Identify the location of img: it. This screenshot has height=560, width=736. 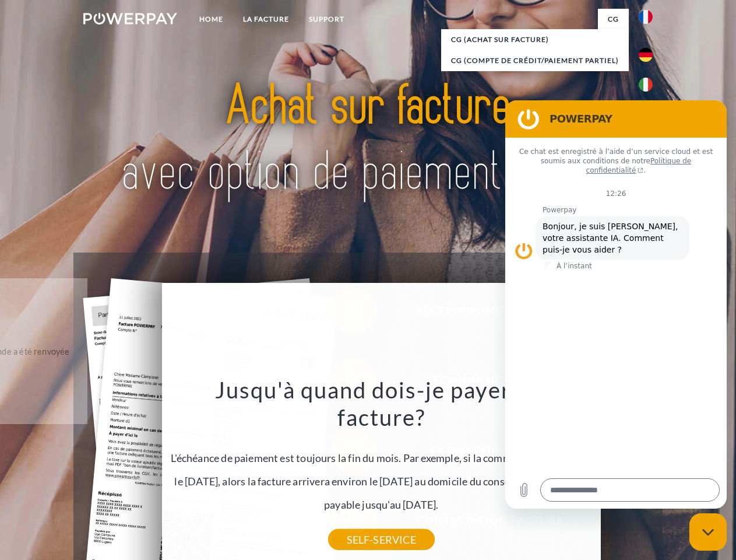
(646, 85).